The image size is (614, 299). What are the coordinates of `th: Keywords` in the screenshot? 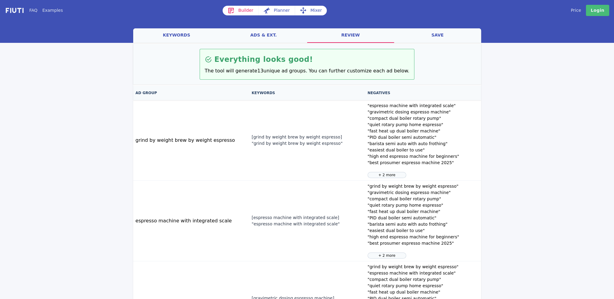 It's located at (307, 93).